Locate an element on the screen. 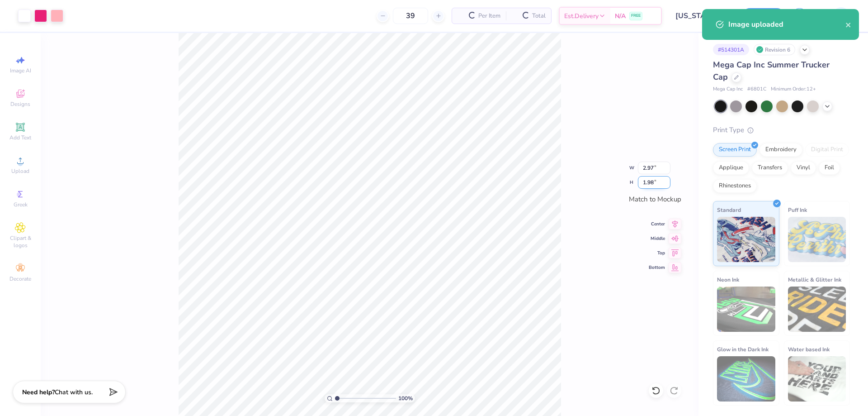 Image resolution: width=868 pixels, height=416 pixels. img: Puff Ink is located at coordinates (817, 239).